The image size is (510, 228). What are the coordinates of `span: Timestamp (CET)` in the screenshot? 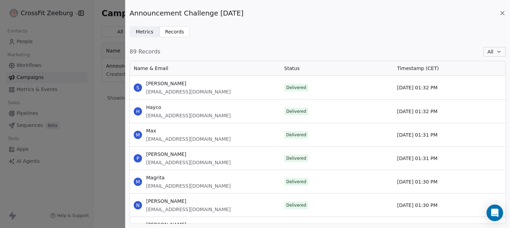 It's located at (418, 68).